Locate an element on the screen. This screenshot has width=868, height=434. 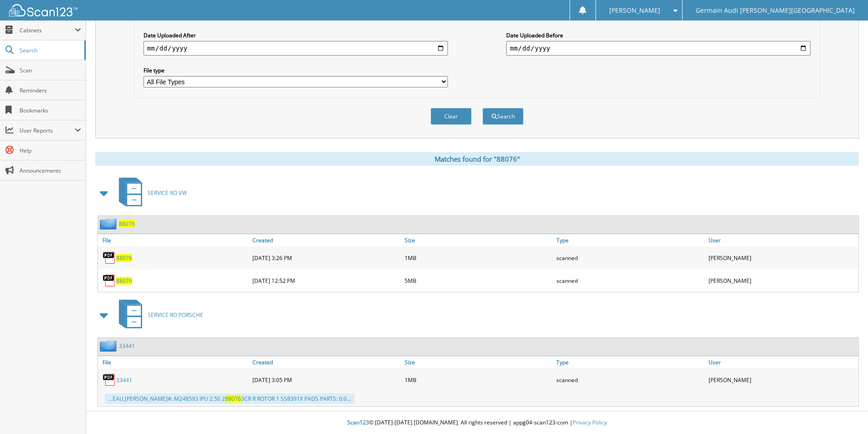
span: SERVICE RO PORSCHE is located at coordinates (176, 314).